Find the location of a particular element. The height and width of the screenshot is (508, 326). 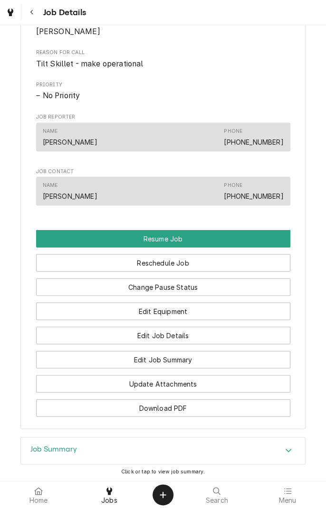

button: Edit Job Details is located at coordinates (163, 335).